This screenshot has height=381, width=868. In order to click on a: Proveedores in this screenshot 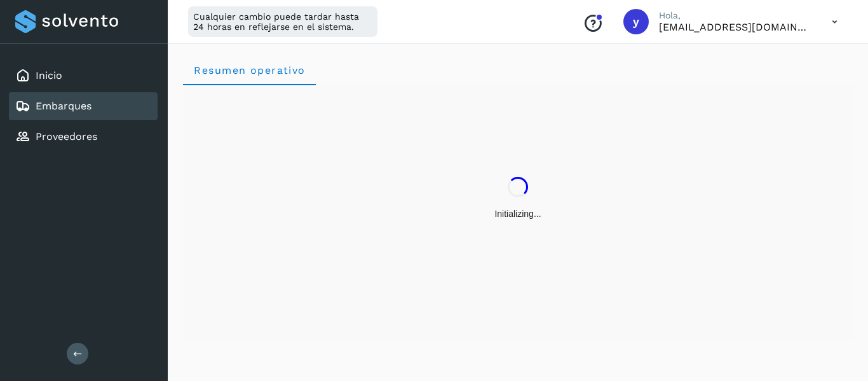, I will do `click(66, 136)`.